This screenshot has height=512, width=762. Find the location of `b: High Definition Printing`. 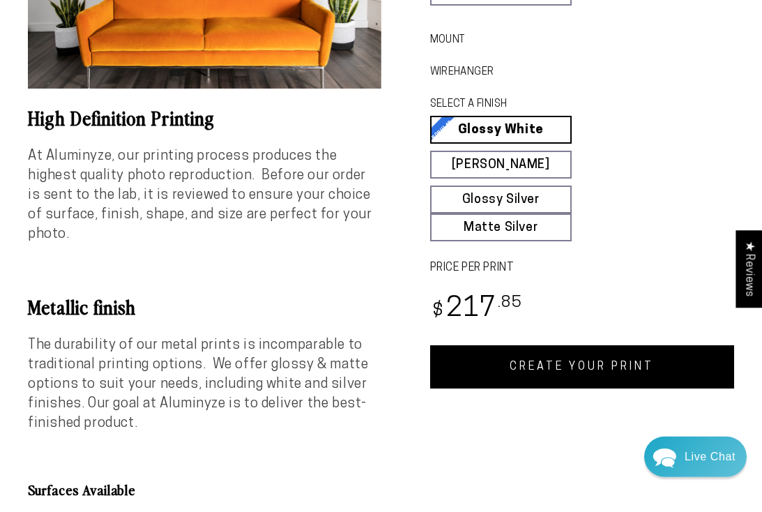

b: High Definition Printing is located at coordinates (121, 117).